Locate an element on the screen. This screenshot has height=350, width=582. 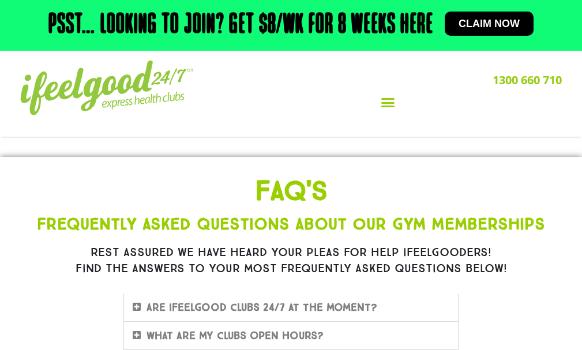
a: 1300 660 710 is located at coordinates (527, 80).